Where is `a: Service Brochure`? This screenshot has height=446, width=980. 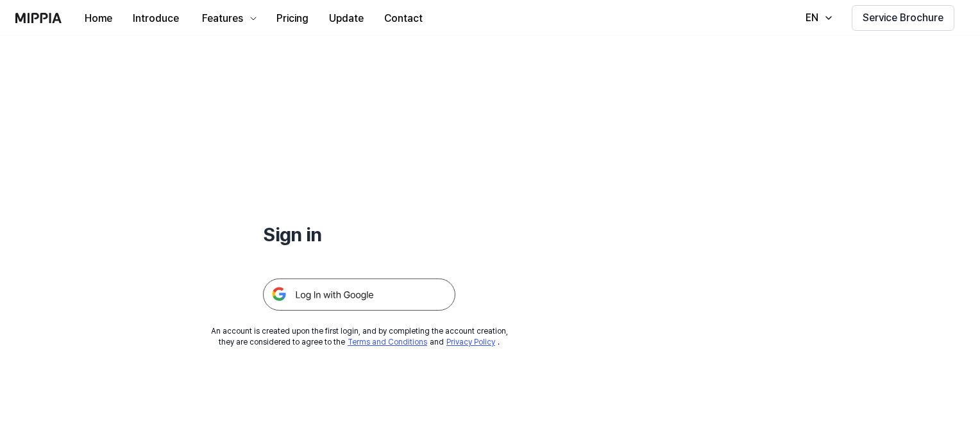
a: Service Brochure is located at coordinates (903, 18).